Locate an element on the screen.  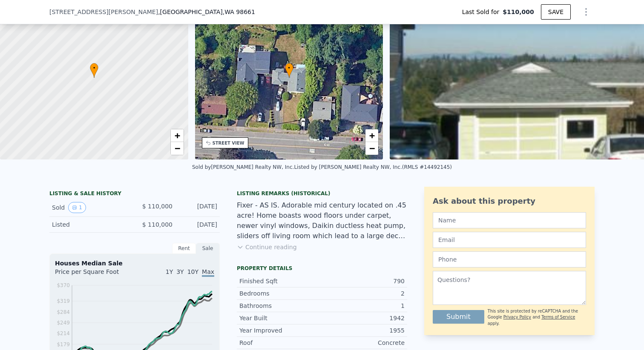
a: Terms of Service is located at coordinates (558, 317).